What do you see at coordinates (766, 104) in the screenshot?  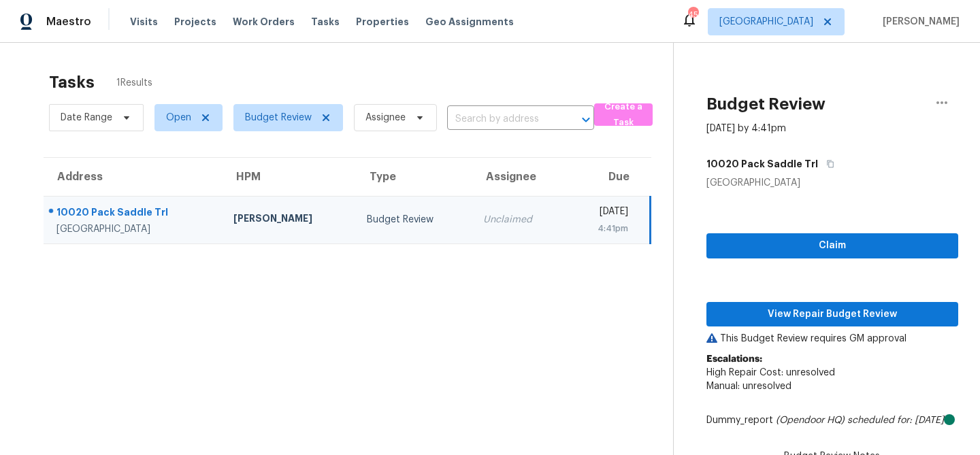 I see `h2: Budget Review` at bounding box center [766, 104].